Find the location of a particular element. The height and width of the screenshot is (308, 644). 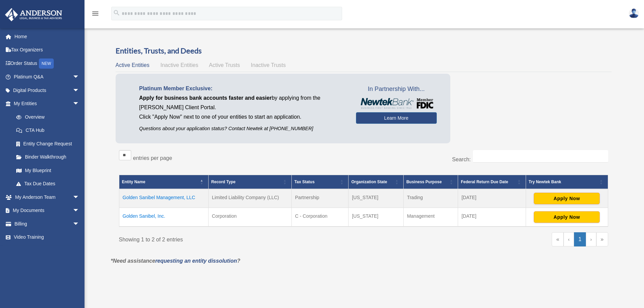

a: My Blueprint is located at coordinates (48, 170).